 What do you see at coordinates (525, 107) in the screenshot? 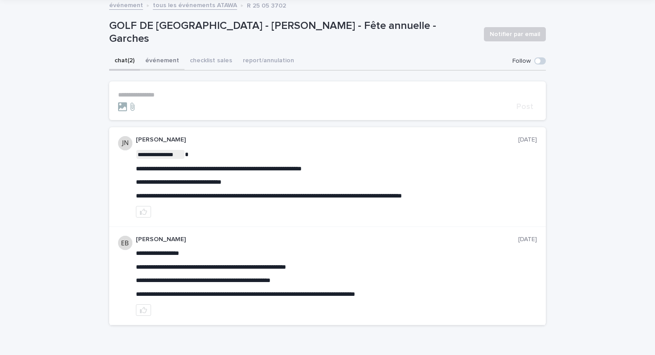
I see `button: Post` at bounding box center [525, 107].